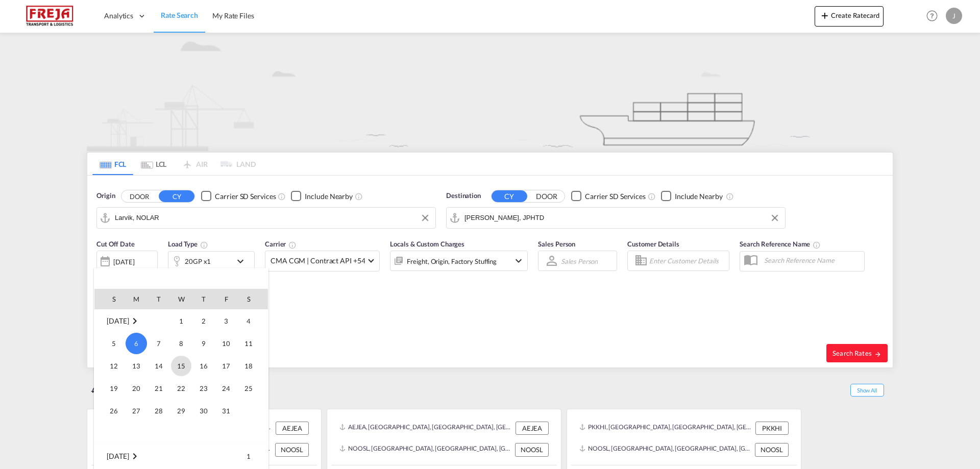 Image resolution: width=980 pixels, height=469 pixels. I want to click on tr: Week 3, so click(181, 366).